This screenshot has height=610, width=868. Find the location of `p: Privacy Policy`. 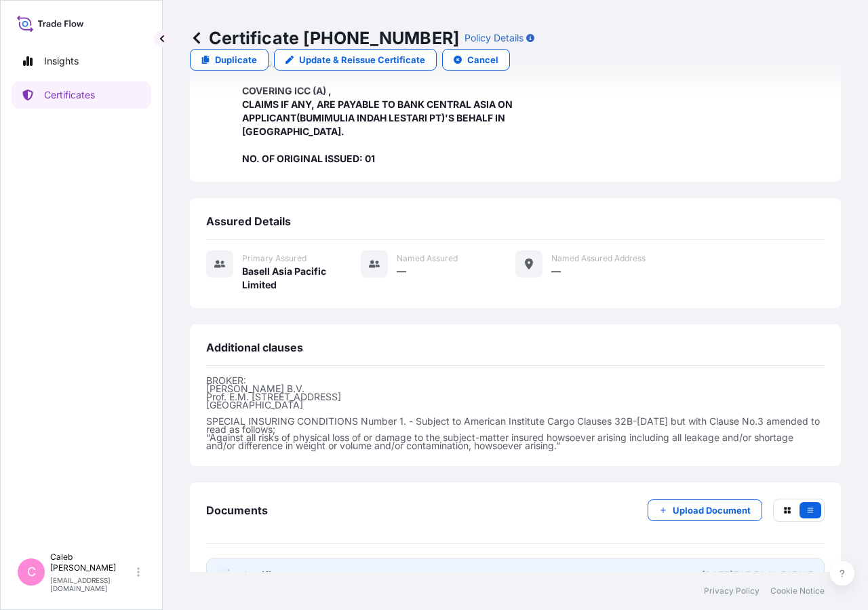

p: Privacy Policy is located at coordinates (732, 591).